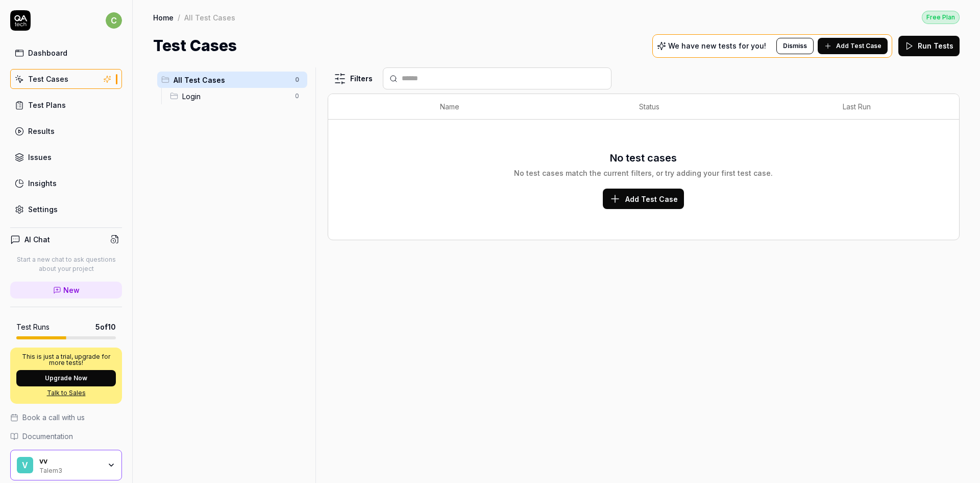 The image size is (980, 483). I want to click on div: No test cases match the current filters, or try adding your first test case., so click(643, 173).